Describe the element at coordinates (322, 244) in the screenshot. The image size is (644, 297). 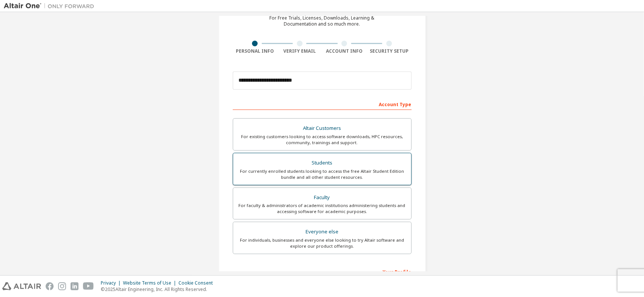
I see `div: For individuals, businesses and everyone else looking to try Altair software and explore our prod...` at that location.